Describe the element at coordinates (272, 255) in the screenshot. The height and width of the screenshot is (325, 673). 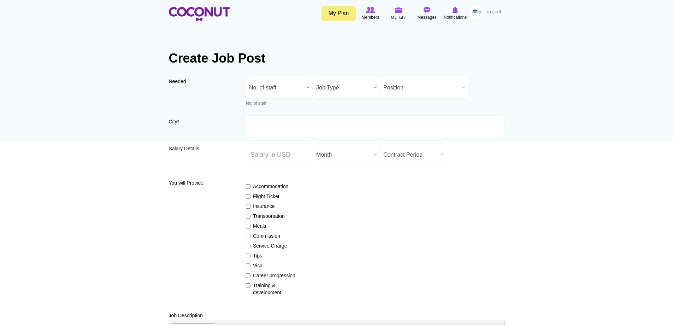
I see `label: Tips` at that location.